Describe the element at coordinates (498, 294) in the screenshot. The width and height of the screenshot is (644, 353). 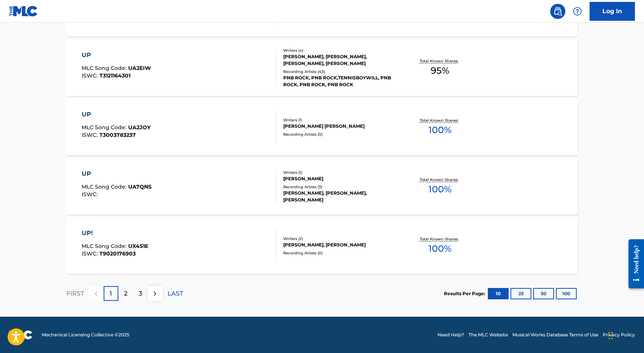
I see `button: 10` at that location.